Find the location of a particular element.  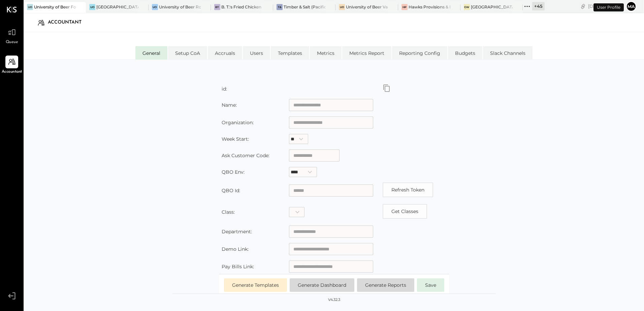

span: Generate Templates is located at coordinates (255, 285).